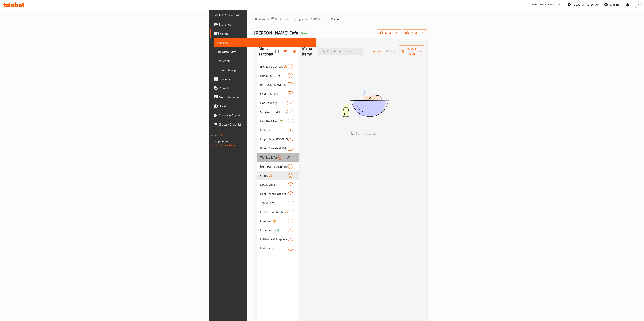 This screenshot has height=321, width=644. Describe the element at coordinates (274, 248) in the screenshot. I see `span: Matcha 🥛` at that location.